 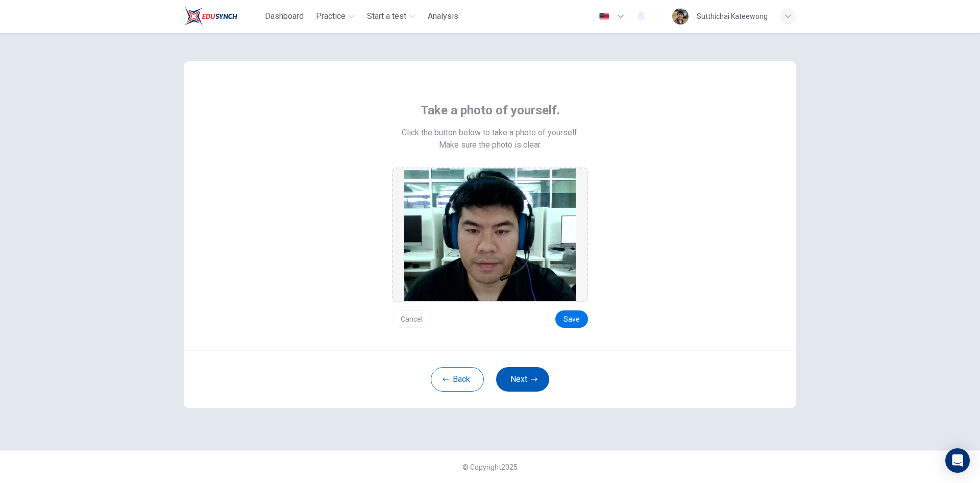 I want to click on img: preview screemshot, so click(x=490, y=235).